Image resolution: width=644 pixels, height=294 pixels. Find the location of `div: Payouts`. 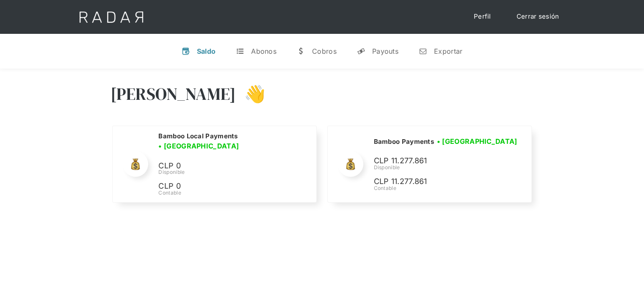

div: Payouts is located at coordinates (385, 51).